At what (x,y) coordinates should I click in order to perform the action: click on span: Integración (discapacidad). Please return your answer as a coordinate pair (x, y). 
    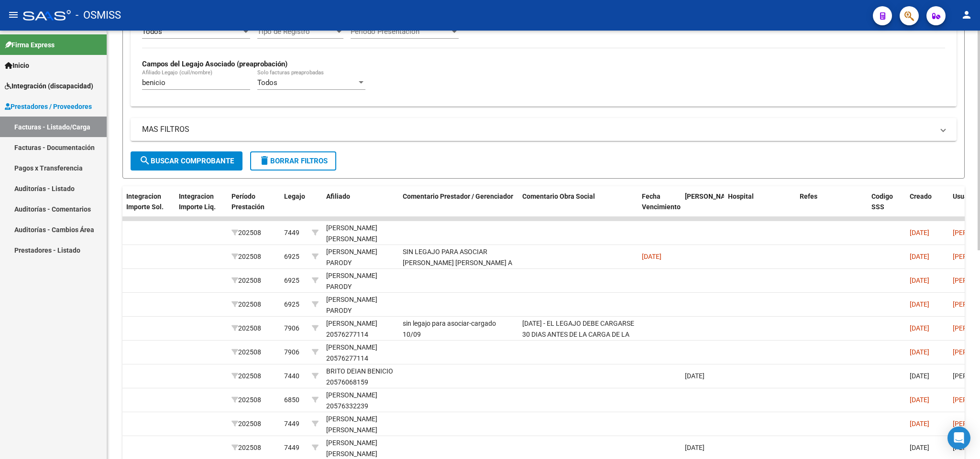
    Looking at the image, I should click on (49, 86).